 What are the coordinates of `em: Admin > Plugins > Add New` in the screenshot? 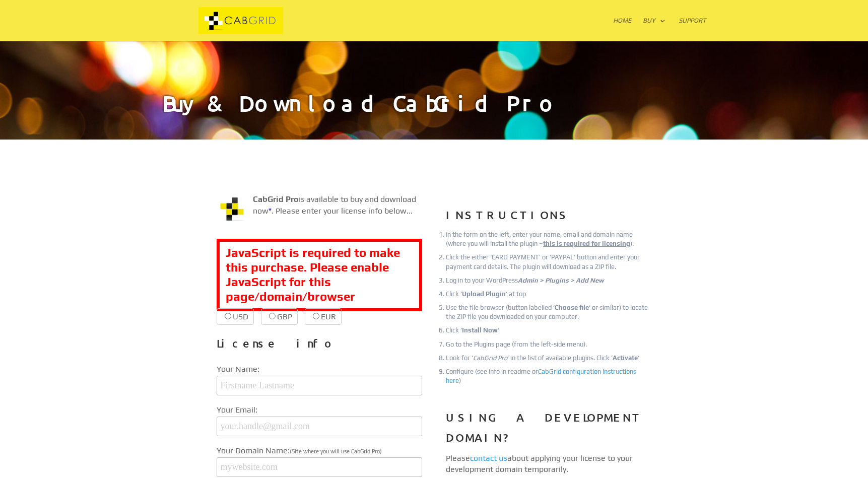 It's located at (561, 280).